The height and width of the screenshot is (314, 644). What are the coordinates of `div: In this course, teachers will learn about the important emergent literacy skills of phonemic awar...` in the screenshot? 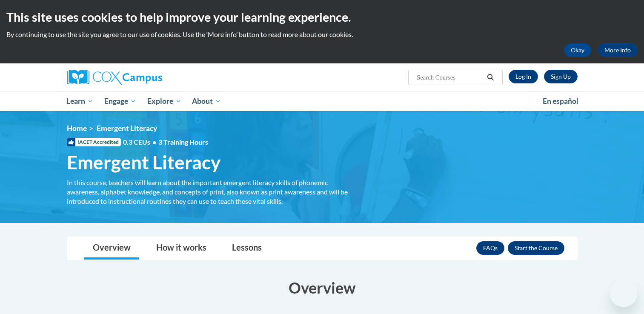 It's located at (214, 192).